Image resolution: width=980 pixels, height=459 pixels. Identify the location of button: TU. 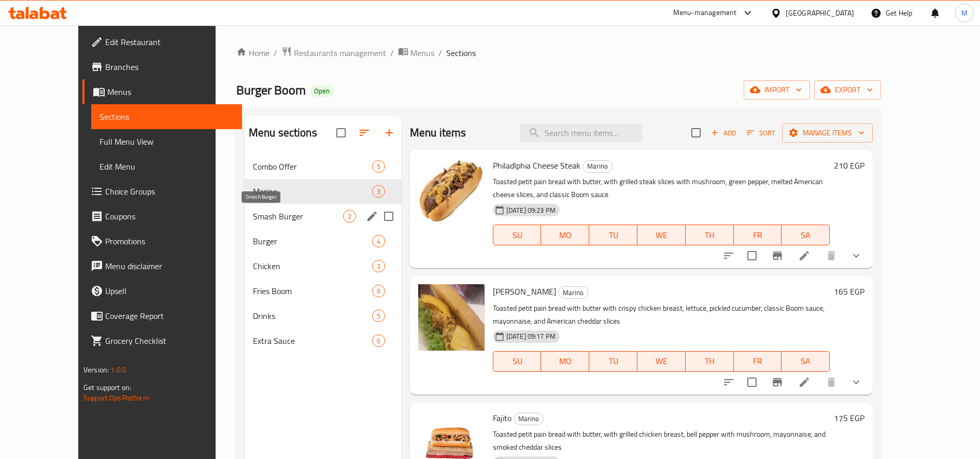
(613, 235).